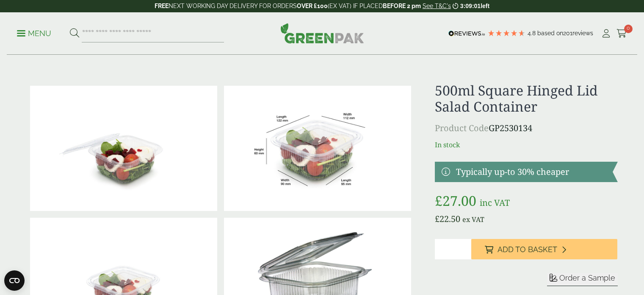 The width and height of the screenshot is (644, 295). Describe the element at coordinates (485, 6) in the screenshot. I see `span: left` at that location.